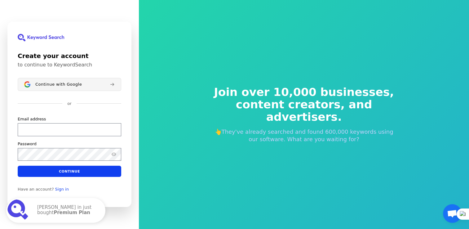 The width and height of the screenshot is (469, 229). I want to click on img: Sign in with Google, so click(27, 84).